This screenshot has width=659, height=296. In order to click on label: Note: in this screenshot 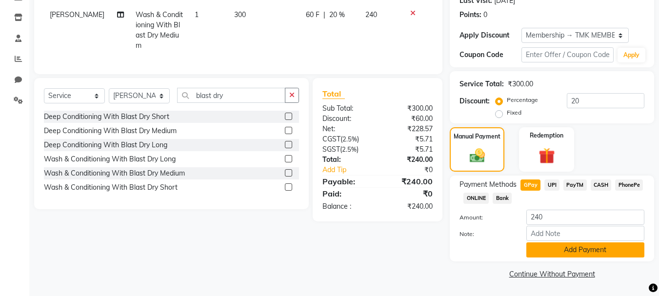, I will do `click(486, 234)`.